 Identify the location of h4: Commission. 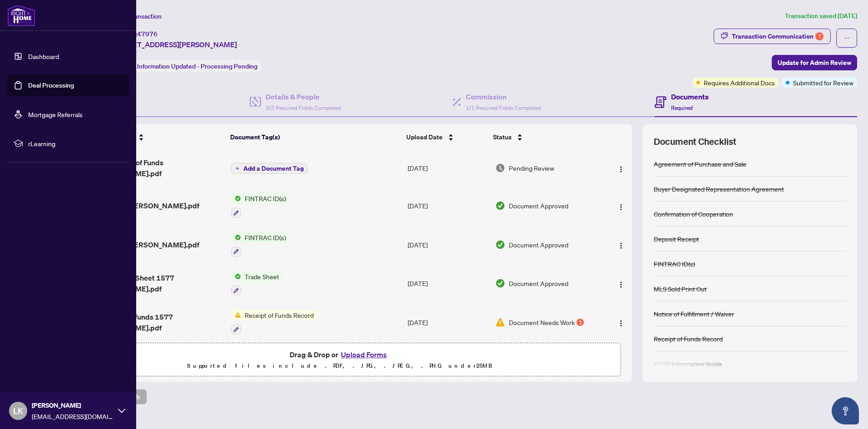
(503, 97).